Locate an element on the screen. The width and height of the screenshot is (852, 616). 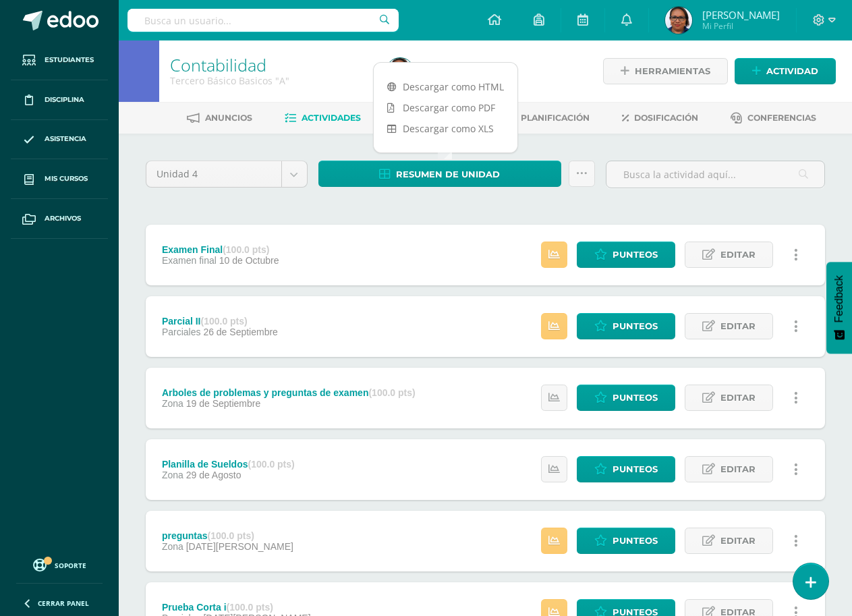
span: Anuncios is located at coordinates (229, 117).